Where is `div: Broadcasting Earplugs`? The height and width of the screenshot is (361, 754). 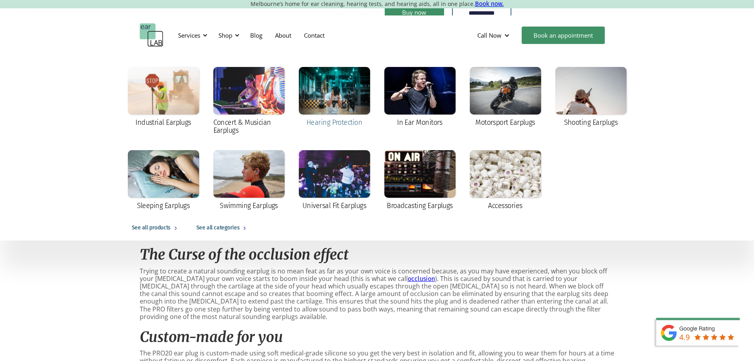
div: Broadcasting Earplugs is located at coordinates (420, 205).